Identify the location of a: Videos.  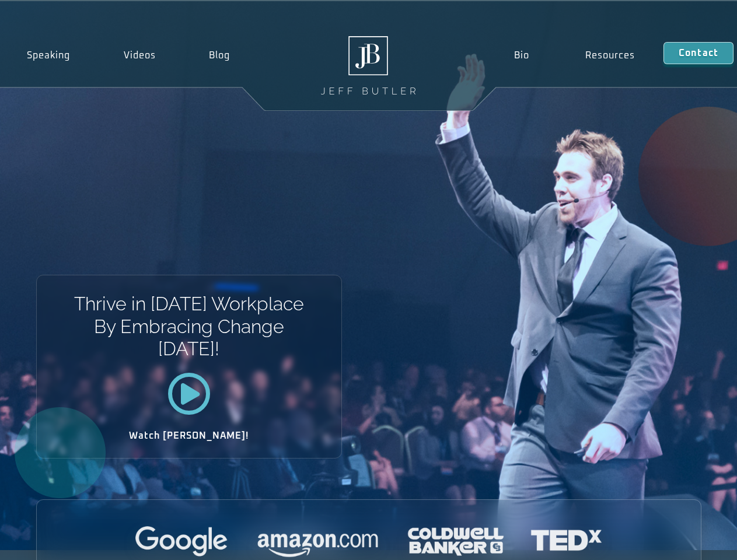
(139, 55).